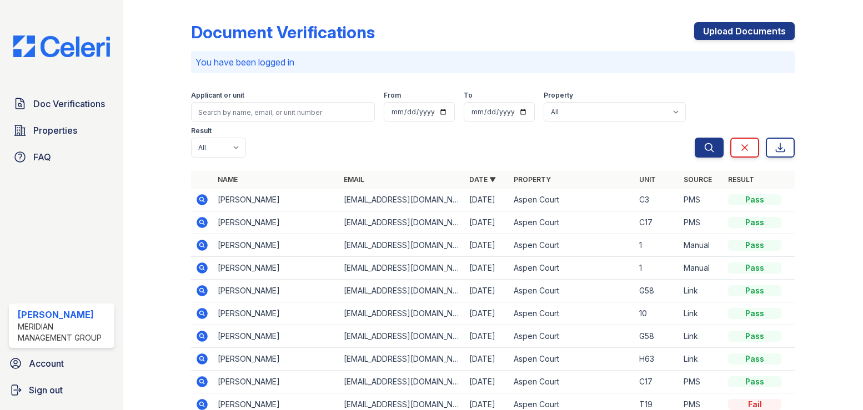  Describe the element at coordinates (62, 131) in the screenshot. I see `a: Properties` at that location.